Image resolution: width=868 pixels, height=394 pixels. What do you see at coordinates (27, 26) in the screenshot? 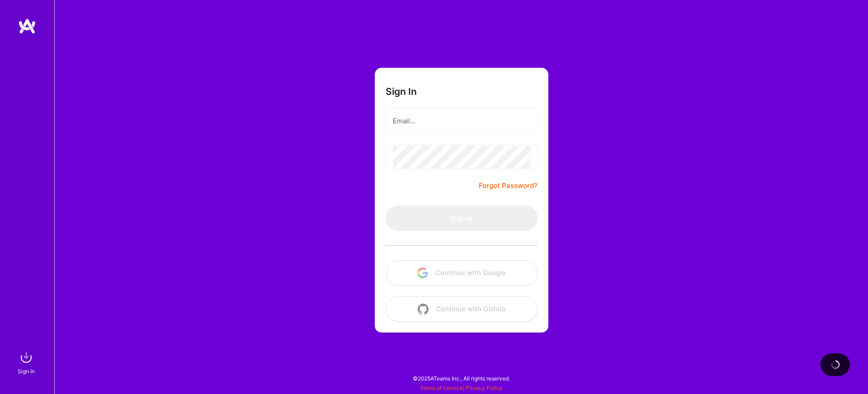
I see `img: logo` at bounding box center [27, 26].